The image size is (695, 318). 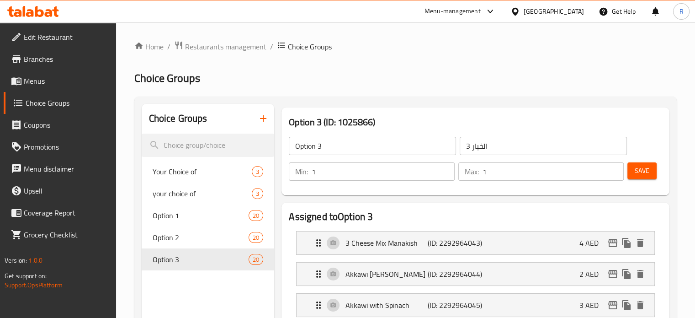 What do you see at coordinates (149, 47) in the screenshot?
I see `a: Home` at bounding box center [149, 47].